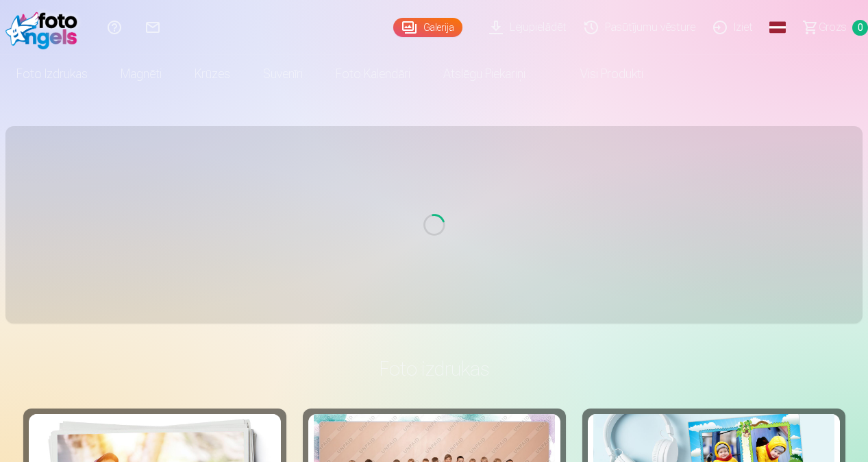 Image resolution: width=868 pixels, height=462 pixels. I want to click on a: Galerija, so click(427, 28).